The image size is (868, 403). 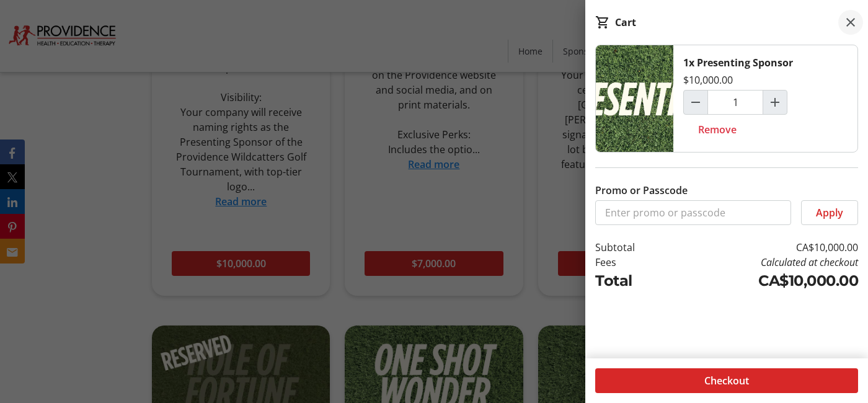 I want to click on span: Apply, so click(x=830, y=213).